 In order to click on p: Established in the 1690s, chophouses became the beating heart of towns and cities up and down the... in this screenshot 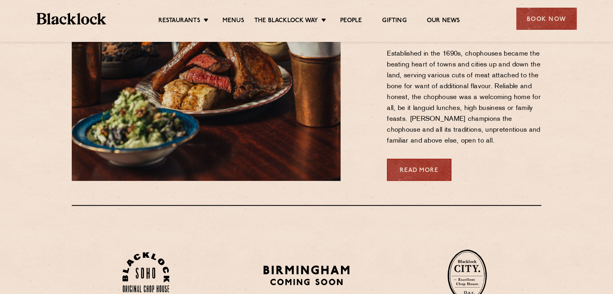, I will do `click(464, 98)`.